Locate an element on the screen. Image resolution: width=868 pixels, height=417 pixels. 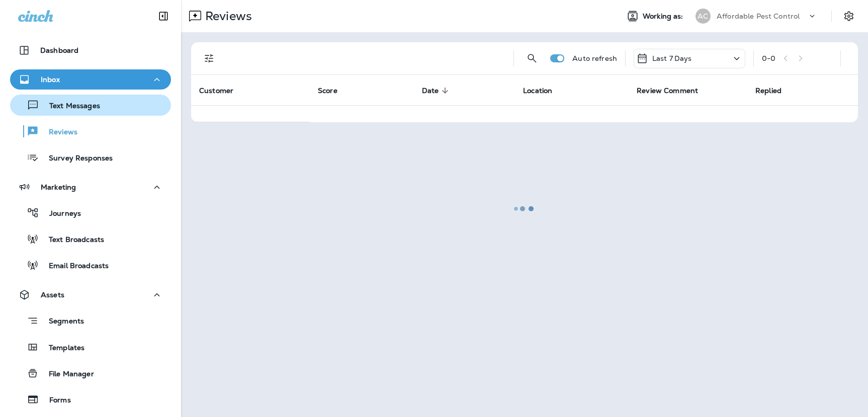
p: Segments is located at coordinates (61, 322).